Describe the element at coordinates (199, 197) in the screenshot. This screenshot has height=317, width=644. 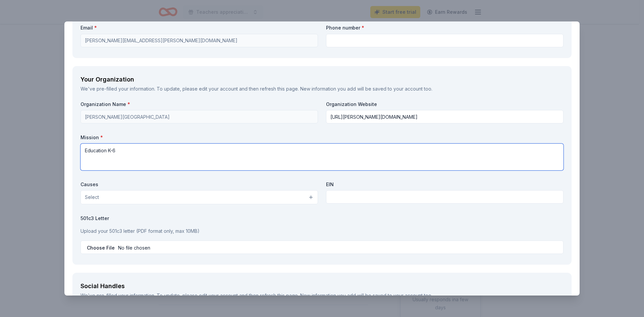
I see `button: Select` at that location.